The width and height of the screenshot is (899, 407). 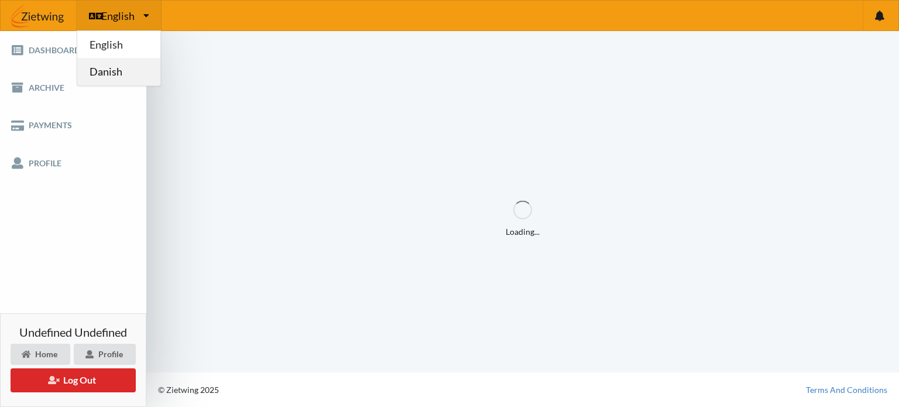 What do you see at coordinates (40, 354) in the screenshot?
I see `div: Home` at bounding box center [40, 354].